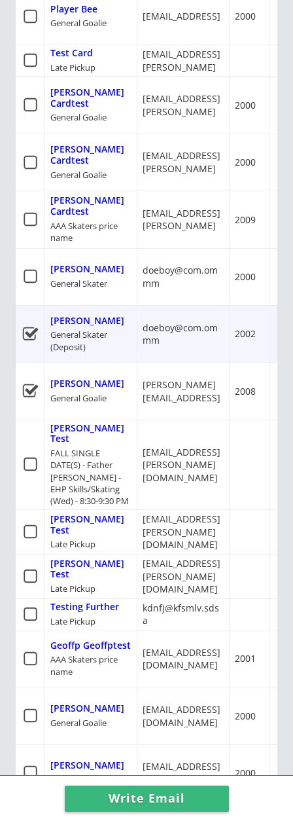 Image resolution: width=293 pixels, height=838 pixels. Describe the element at coordinates (84, 607) in the screenshot. I see `div: Testing Further` at that location.